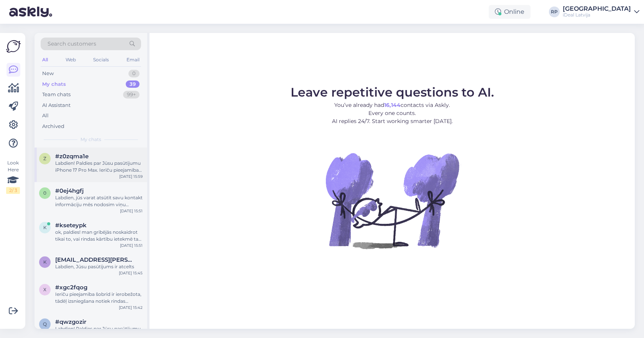 The height and width of the screenshot is (338, 644). What do you see at coordinates (99, 267) in the screenshot?
I see `div: Labdien, Jūsu pasūtījums ir atcelts` at bounding box center [99, 267].